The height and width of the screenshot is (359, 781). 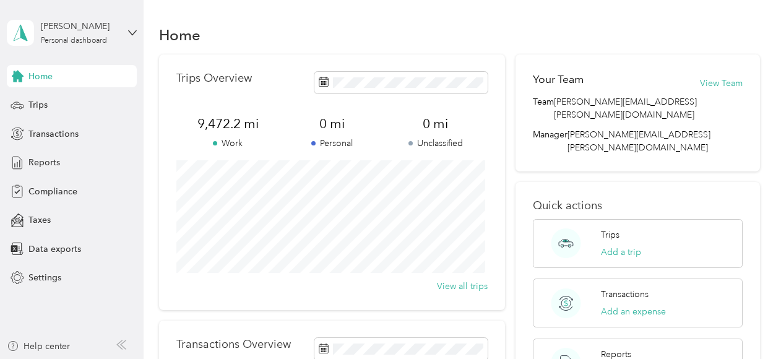 What do you see at coordinates (332, 143) in the screenshot?
I see `p: Personal` at bounding box center [332, 143].